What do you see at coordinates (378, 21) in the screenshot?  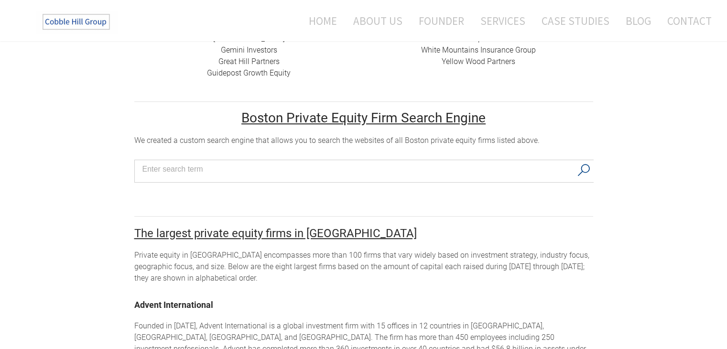 I see `a: About Us` at bounding box center [378, 21].